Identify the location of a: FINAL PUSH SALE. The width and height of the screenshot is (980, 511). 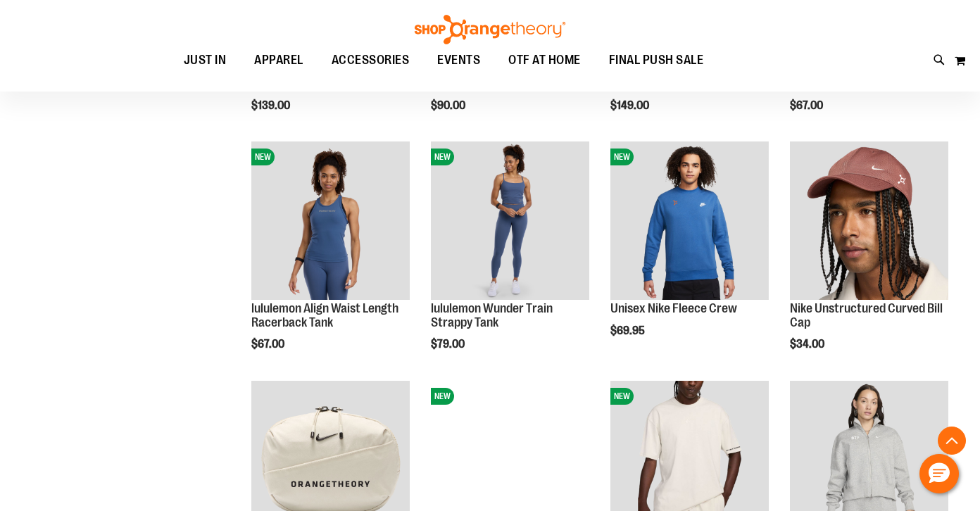
(656, 60).